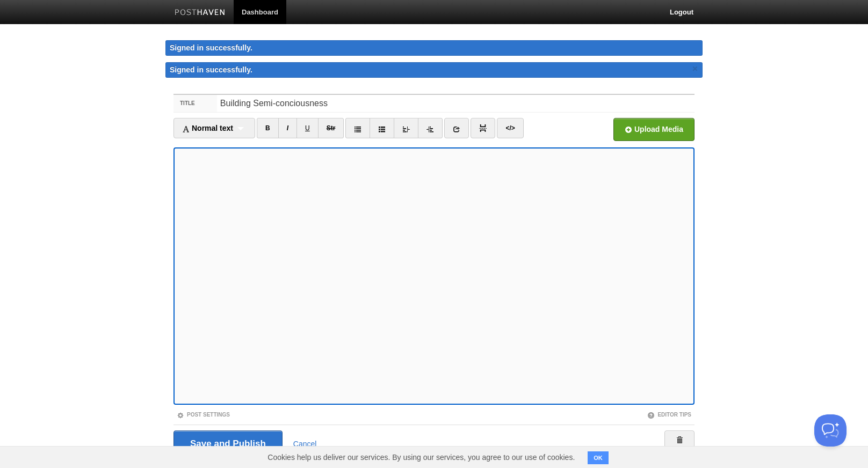  What do you see at coordinates (331, 129) in the screenshot?
I see `del: Str` at bounding box center [331, 129].